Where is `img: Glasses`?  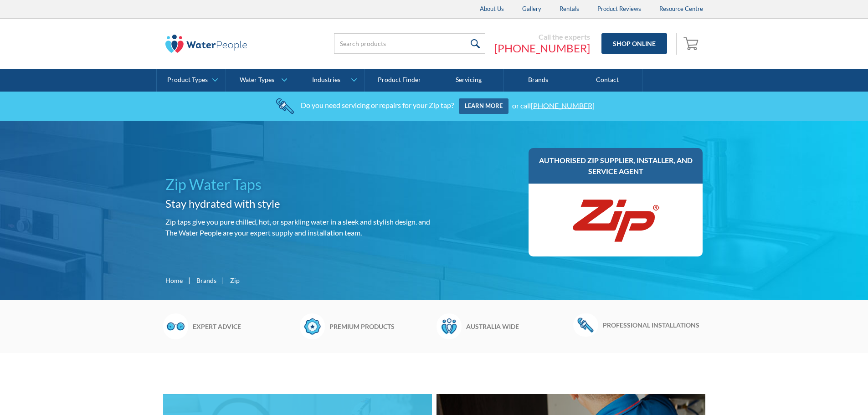
img: Glasses is located at coordinates (175, 326).